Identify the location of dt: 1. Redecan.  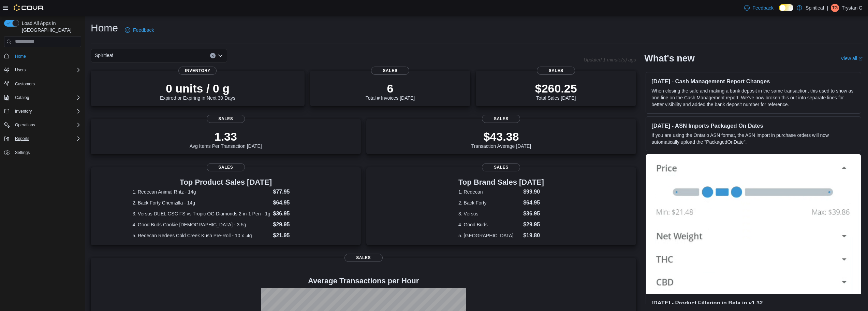
(490, 192).